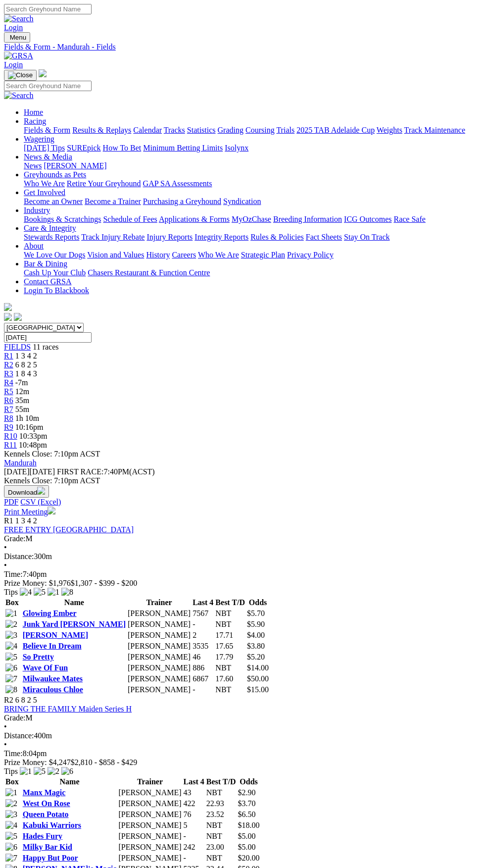  I want to click on a: Coursing, so click(260, 130).